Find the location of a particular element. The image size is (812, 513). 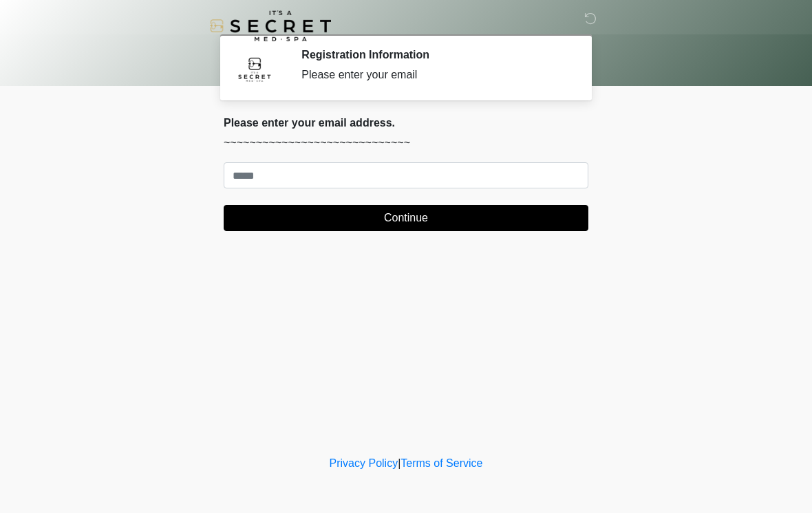

a: Terms of Service is located at coordinates (441, 462).